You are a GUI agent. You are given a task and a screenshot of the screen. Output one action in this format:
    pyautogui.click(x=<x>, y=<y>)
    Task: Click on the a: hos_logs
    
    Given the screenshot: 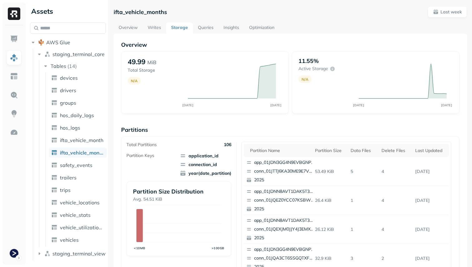 What is the action you would take?
    pyautogui.click(x=78, y=128)
    